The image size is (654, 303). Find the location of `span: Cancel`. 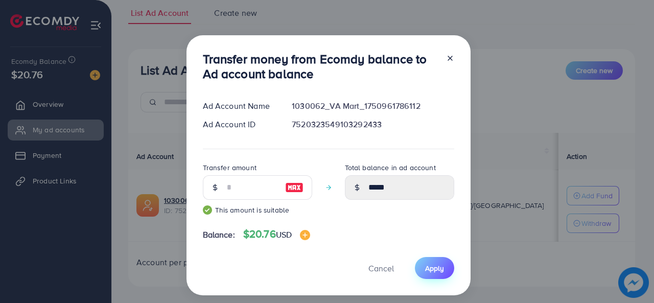

span: Cancel is located at coordinates (381, 268).